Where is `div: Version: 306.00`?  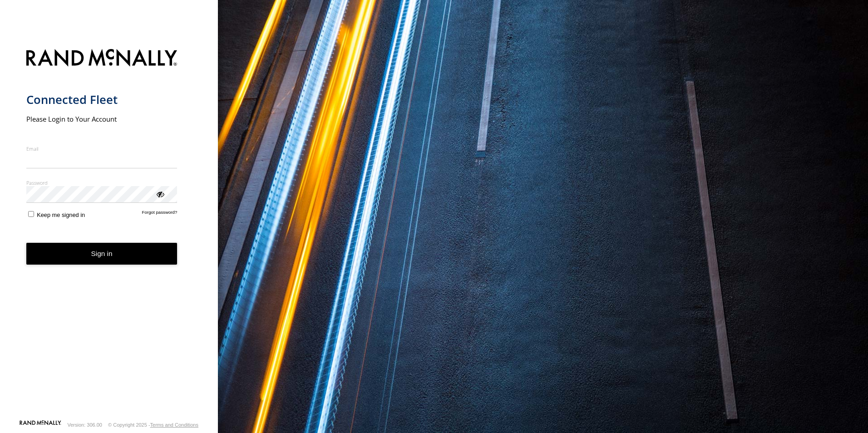 div: Version: 306.00 is located at coordinates (85, 425).